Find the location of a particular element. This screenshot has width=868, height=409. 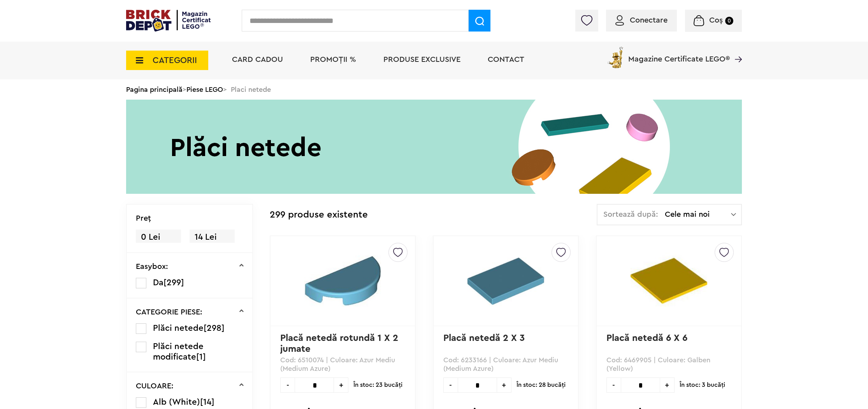

span: În stoc: 23 bucăţi is located at coordinates (378, 385).